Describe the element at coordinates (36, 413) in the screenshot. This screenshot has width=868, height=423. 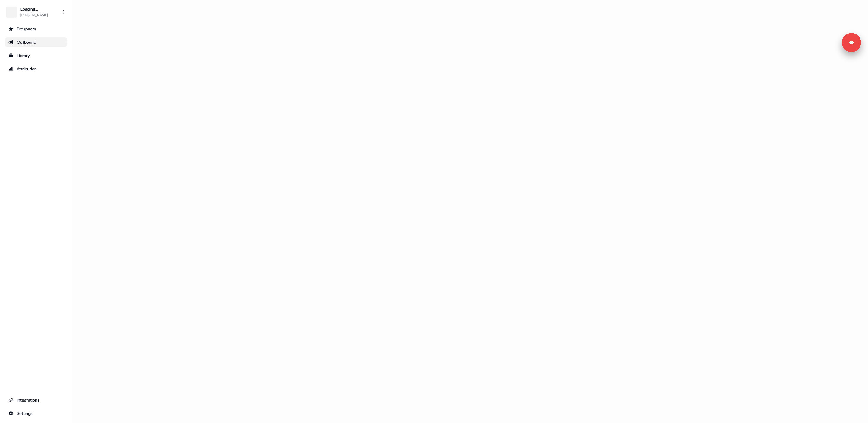
I see `div: Settings` at that location.